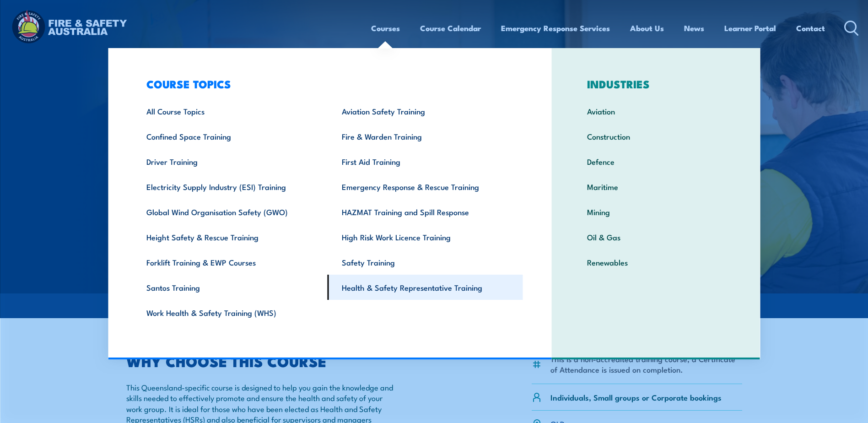  I want to click on a: Course Calendar, so click(450, 28).